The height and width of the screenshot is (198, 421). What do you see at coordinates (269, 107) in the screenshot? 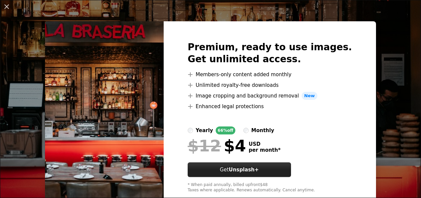
I see `li: Enhanced legal protections` at bounding box center [269, 107].